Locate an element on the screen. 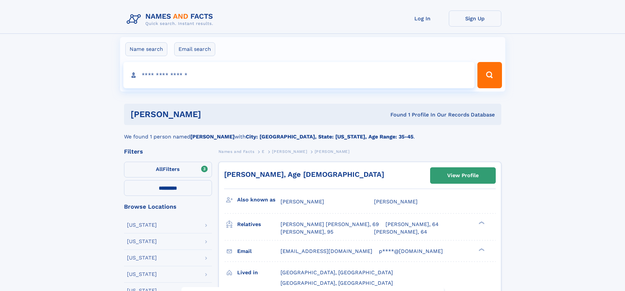  div: Found 1 Profile In Our Records Database is located at coordinates (395, 115).